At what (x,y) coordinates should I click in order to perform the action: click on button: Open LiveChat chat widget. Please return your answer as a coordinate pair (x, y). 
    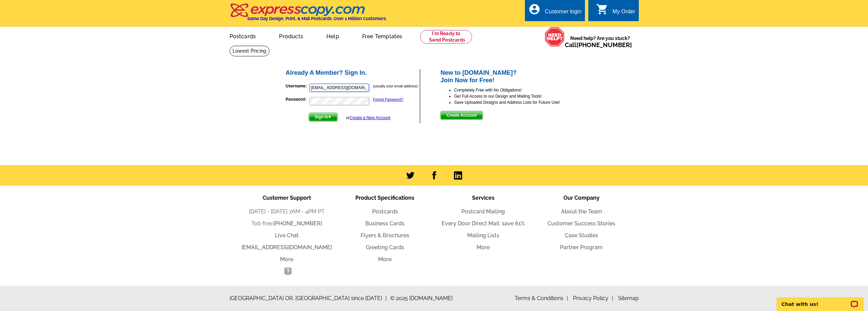
    Looking at the image, I should click on (82, 15).